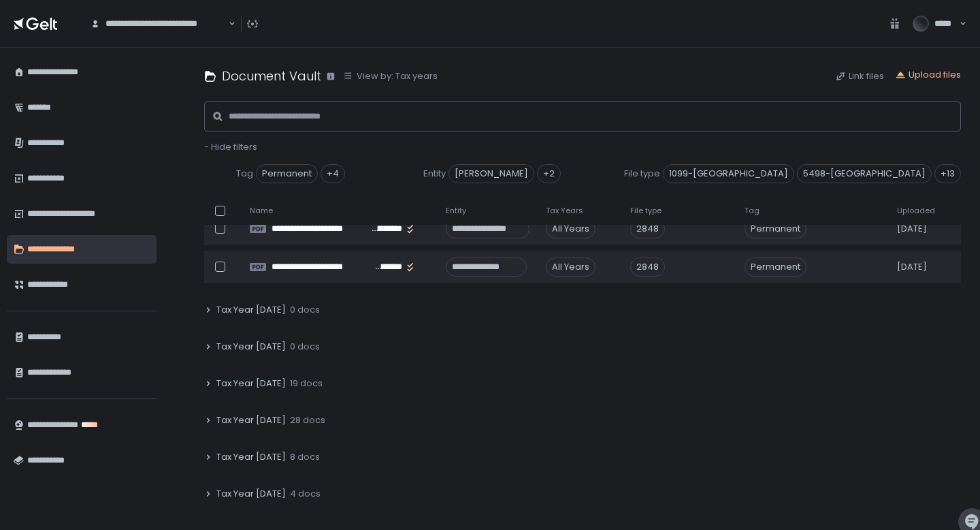 This screenshot has width=980, height=530. I want to click on div: +13, so click(948, 174).